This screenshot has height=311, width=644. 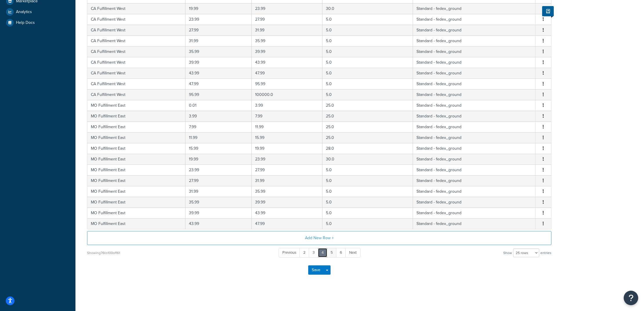 I want to click on a: 4, so click(x=322, y=252).